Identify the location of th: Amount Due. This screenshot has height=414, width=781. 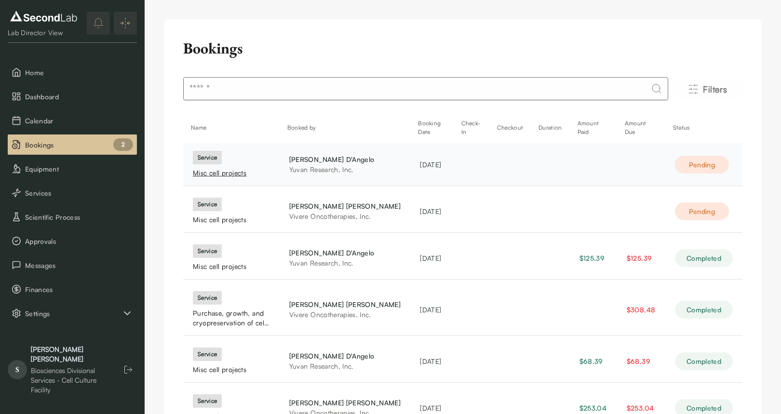
(641, 128).